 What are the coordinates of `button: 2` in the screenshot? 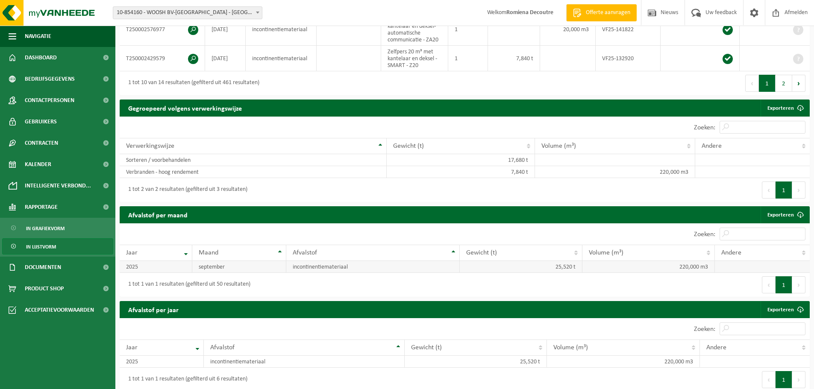 It's located at (784, 83).